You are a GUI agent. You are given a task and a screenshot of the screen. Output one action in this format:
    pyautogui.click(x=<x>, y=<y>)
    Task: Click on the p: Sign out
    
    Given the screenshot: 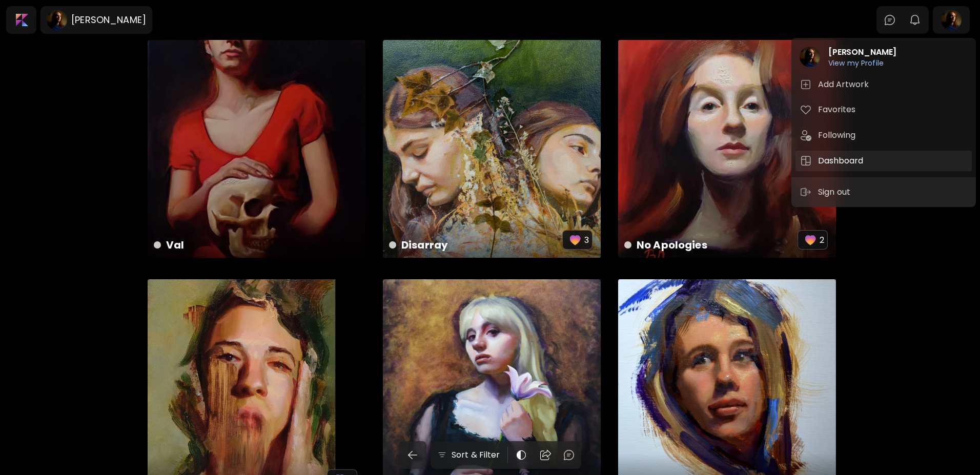 What is the action you would take?
    pyautogui.click(x=835, y=192)
    